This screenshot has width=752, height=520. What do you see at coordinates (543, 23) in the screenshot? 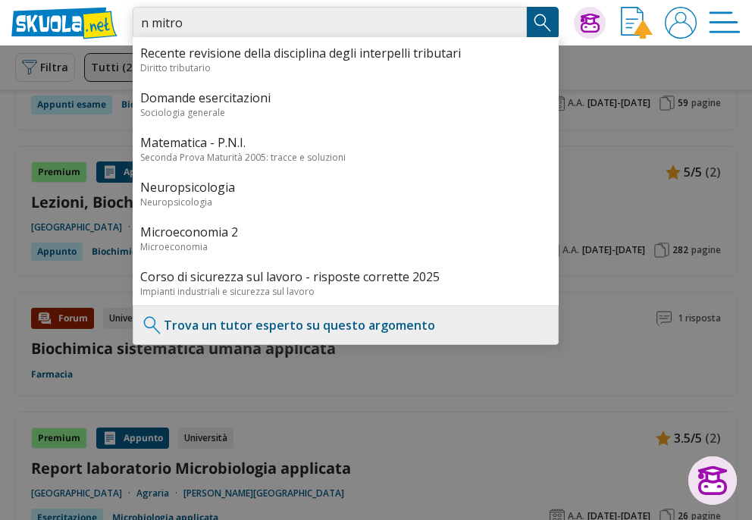
I see `button: Search Button` at bounding box center [543, 23].